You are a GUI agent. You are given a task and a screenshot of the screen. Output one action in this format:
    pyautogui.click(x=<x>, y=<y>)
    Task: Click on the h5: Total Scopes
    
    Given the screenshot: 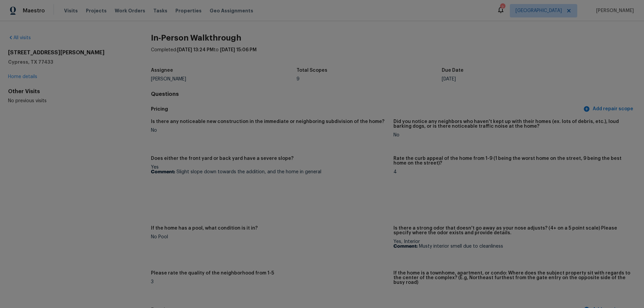 What is the action you would take?
    pyautogui.click(x=312, y=71)
    